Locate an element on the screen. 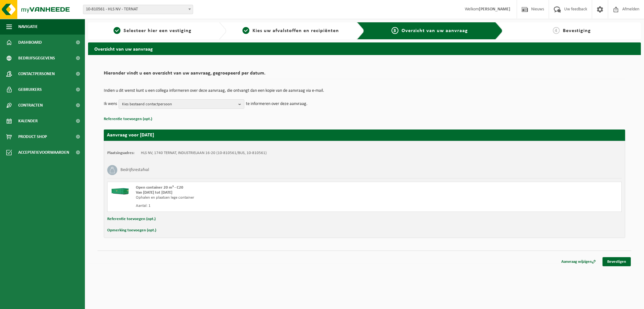 The width and height of the screenshot is (644, 309). span: 4 is located at coordinates (556, 30).